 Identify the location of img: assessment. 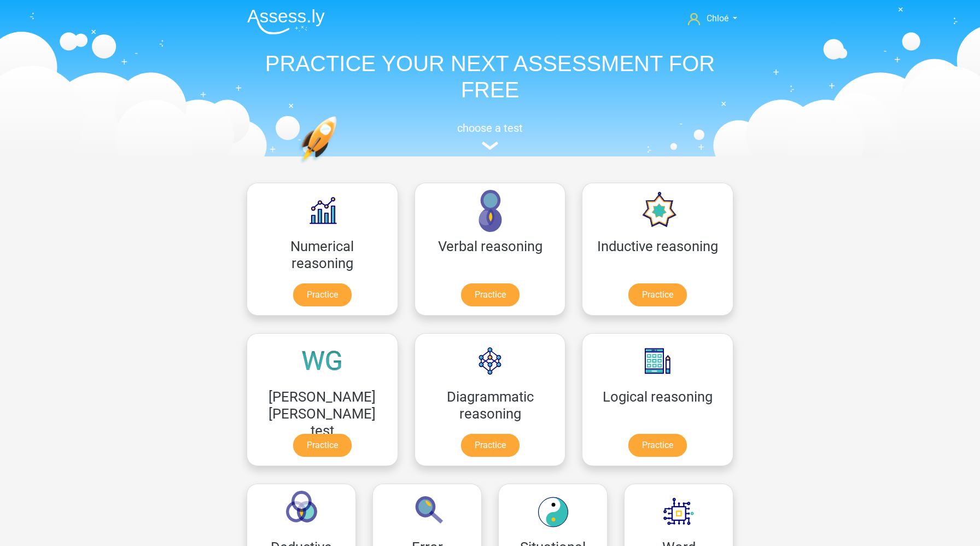
(490, 146).